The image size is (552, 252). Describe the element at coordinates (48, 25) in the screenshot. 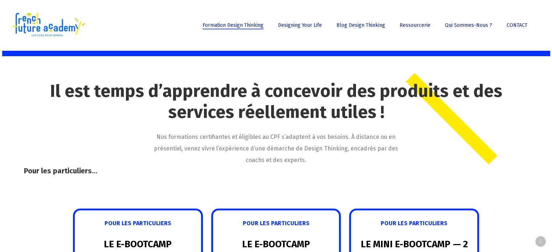

I see `img: French Future Academy` at that location.